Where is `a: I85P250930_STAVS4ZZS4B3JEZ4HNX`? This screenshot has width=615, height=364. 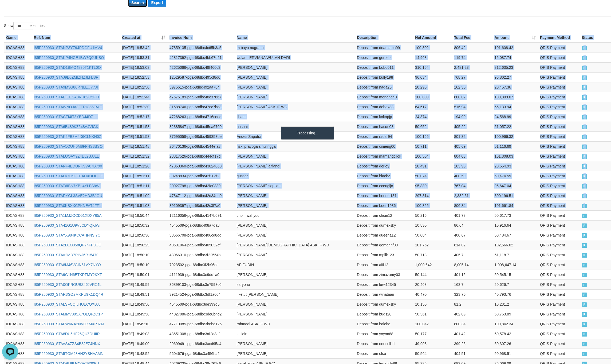
a: I85P250930_STAVS4ZZS4B3JEZ4HNX is located at coordinates (67, 344).